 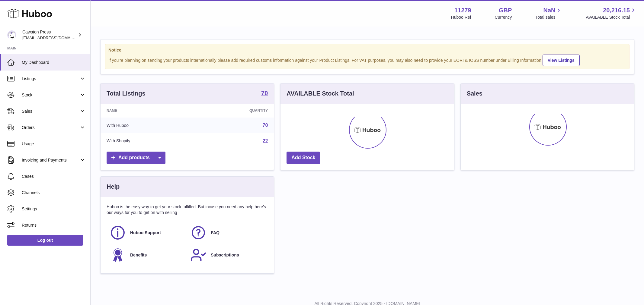 What do you see at coordinates (503, 17) in the screenshot?
I see `div: Currency` at bounding box center [503, 17].